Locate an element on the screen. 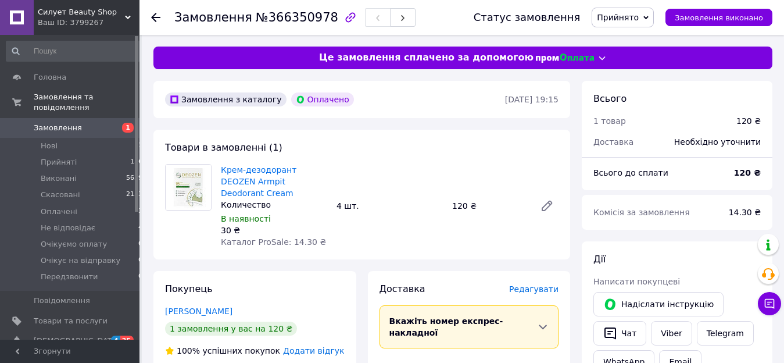  button: Чат з покупцем is located at coordinates (769, 303).